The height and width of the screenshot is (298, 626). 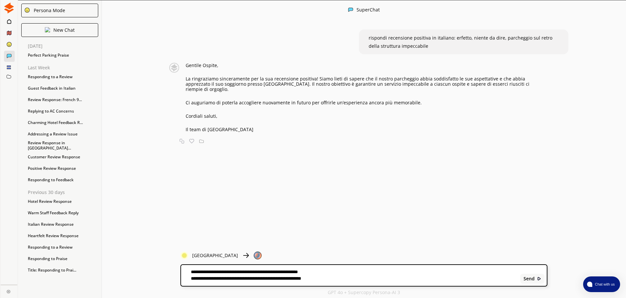 I want to click on div: Title: Responding to Prai..., so click(x=63, y=270).